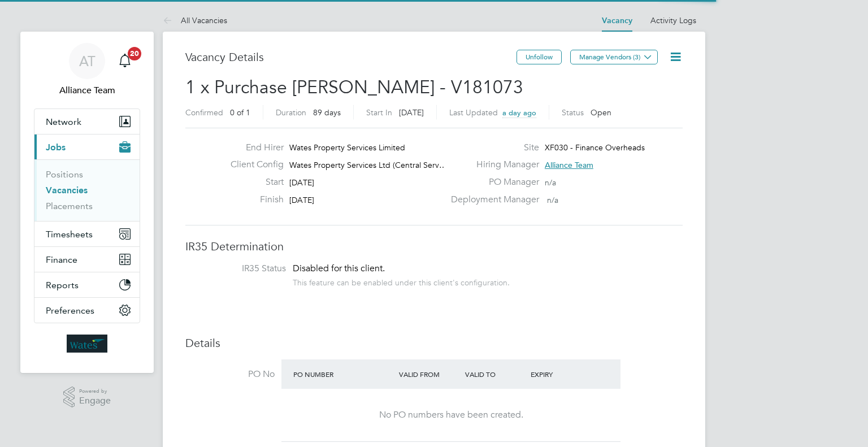 This screenshot has width=868, height=447. Describe the element at coordinates (95, 401) in the screenshot. I see `span: Engage` at that location.